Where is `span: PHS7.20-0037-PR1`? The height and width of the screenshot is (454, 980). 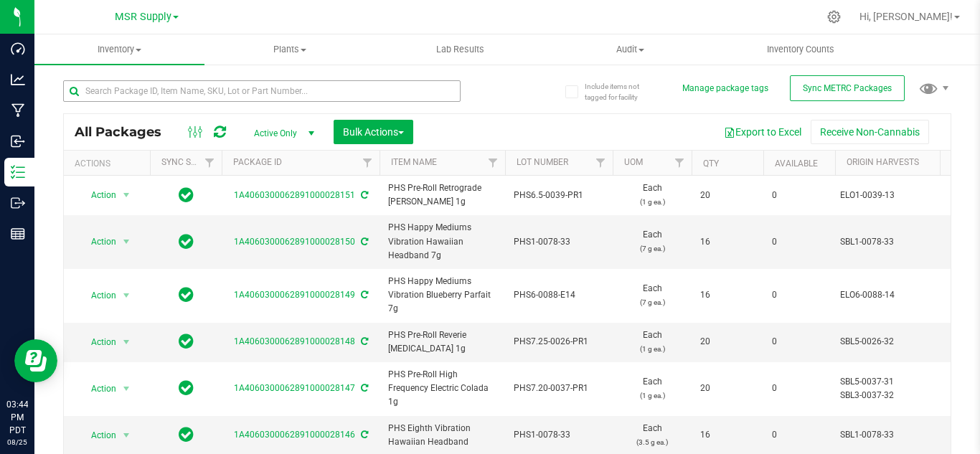
span: PHS7.20-0037-PR1 is located at coordinates (559, 388).